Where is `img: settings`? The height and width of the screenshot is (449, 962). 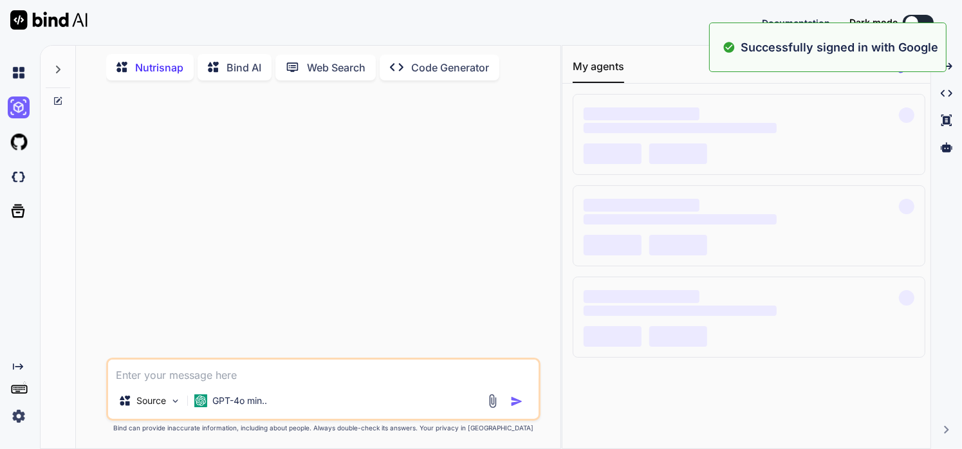
img: settings is located at coordinates (19, 416).